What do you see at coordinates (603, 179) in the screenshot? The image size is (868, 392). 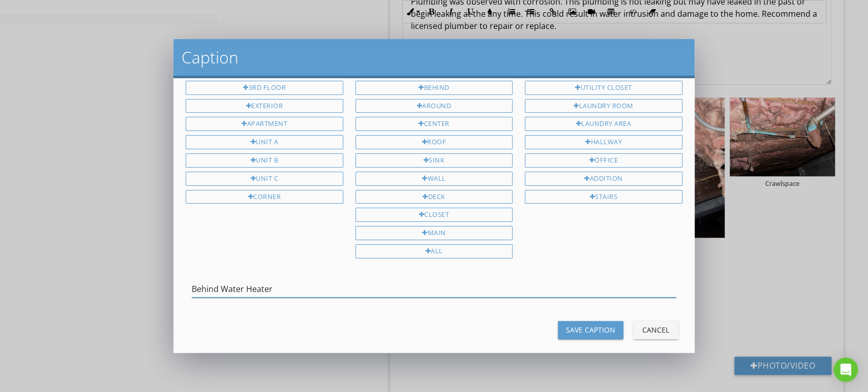 I see `div: Addition` at bounding box center [603, 179].